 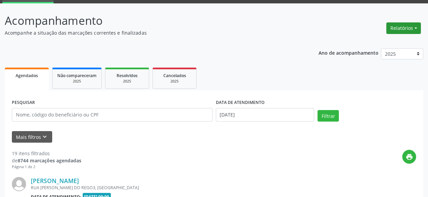 What do you see at coordinates (151, 21) in the screenshot?
I see `p: Acompanhamento` at bounding box center [151, 21].